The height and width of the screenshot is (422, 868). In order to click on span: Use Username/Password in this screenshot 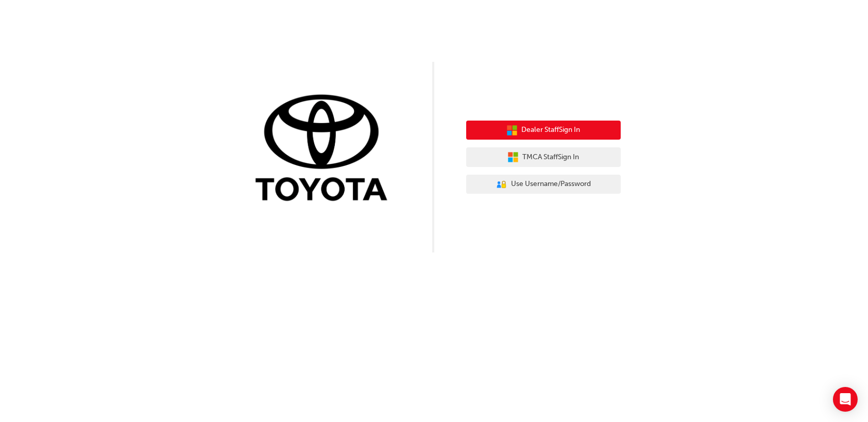, I will do `click(551, 184)`.